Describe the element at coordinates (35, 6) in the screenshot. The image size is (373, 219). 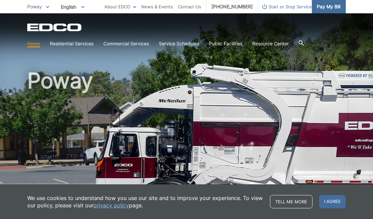
I see `span: Poway` at that location.